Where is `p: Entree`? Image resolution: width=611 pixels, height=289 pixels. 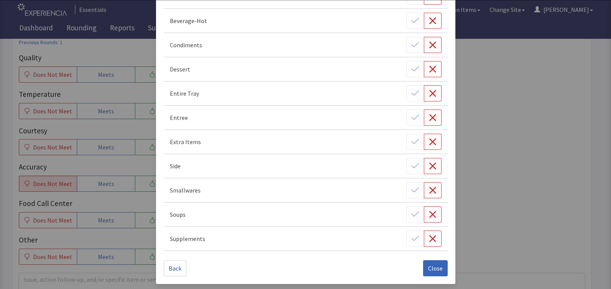 p: Entree is located at coordinates (179, 118).